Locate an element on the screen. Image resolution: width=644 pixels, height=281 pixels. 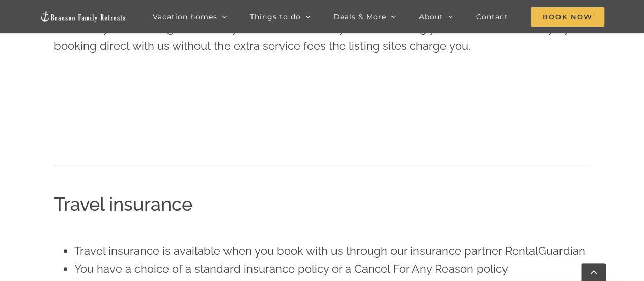
li: Travel insurance is available when you book with us through our insurance partner RentalGuardian is located at coordinates (332, 251).